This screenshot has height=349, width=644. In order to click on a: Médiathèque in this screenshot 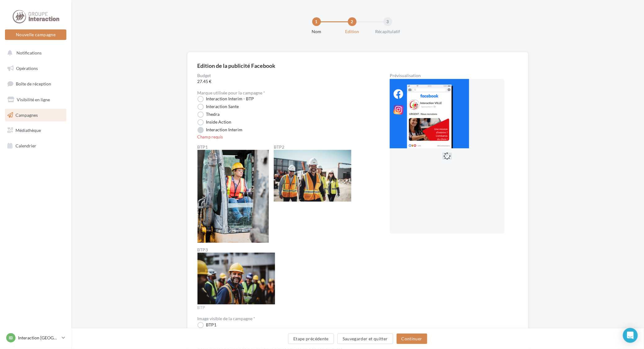, I will do `click(35, 131)`.